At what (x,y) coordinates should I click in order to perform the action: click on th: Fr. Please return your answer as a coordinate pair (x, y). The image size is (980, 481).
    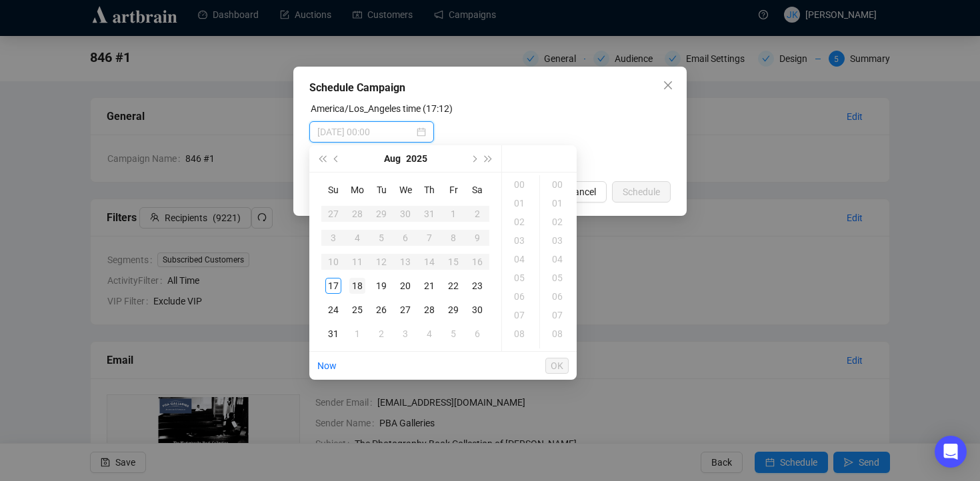
    Looking at the image, I should click on (453, 190).